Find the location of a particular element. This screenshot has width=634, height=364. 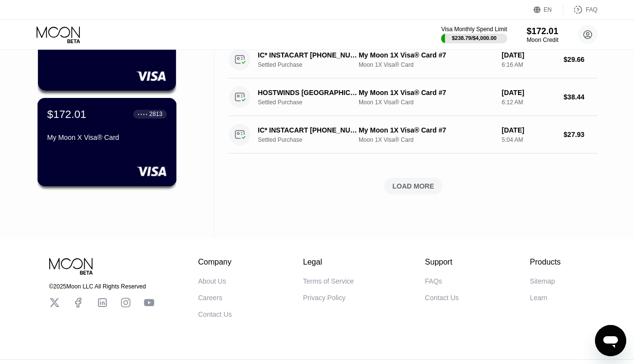

div: © 2025 Moon LLC All Rights Reserved is located at coordinates (102, 286).